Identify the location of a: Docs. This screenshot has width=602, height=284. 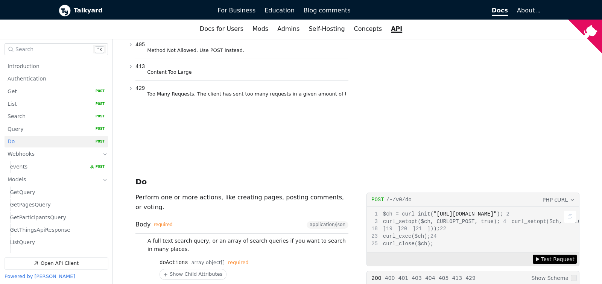
(434, 11).